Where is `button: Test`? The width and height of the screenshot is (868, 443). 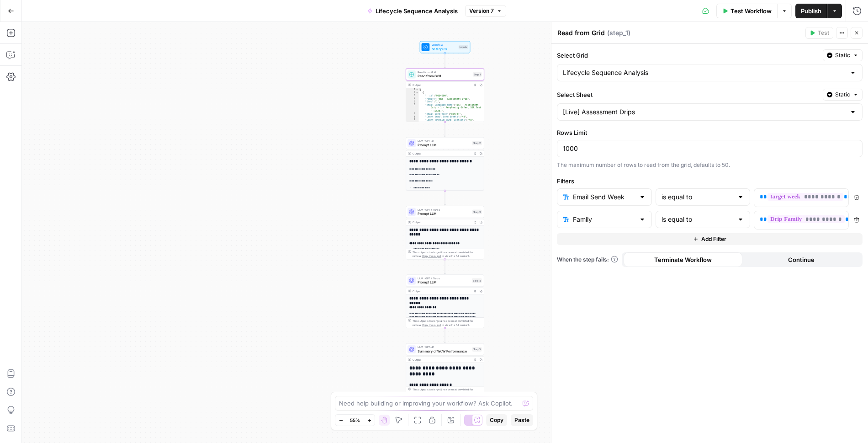 button: Test is located at coordinates (819, 33).